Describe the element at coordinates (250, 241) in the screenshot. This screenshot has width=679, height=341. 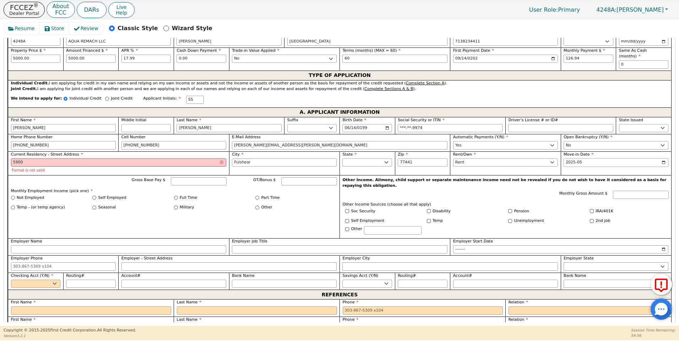
I see `span: Employer Job Title` at that location.